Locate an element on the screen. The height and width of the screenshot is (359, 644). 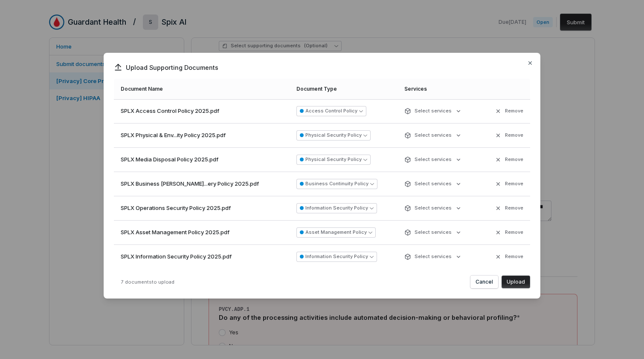
span: SPLX Access Control Policy 2025.pdf is located at coordinates (170, 111).